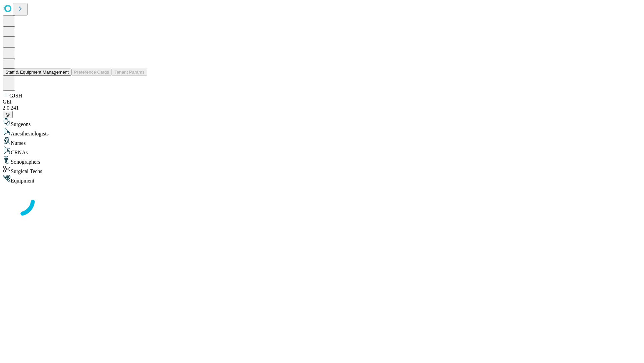 Image resolution: width=644 pixels, height=363 pixels. What do you see at coordinates (322, 108) in the screenshot?
I see `div: 2.0.241` at bounding box center [322, 108].